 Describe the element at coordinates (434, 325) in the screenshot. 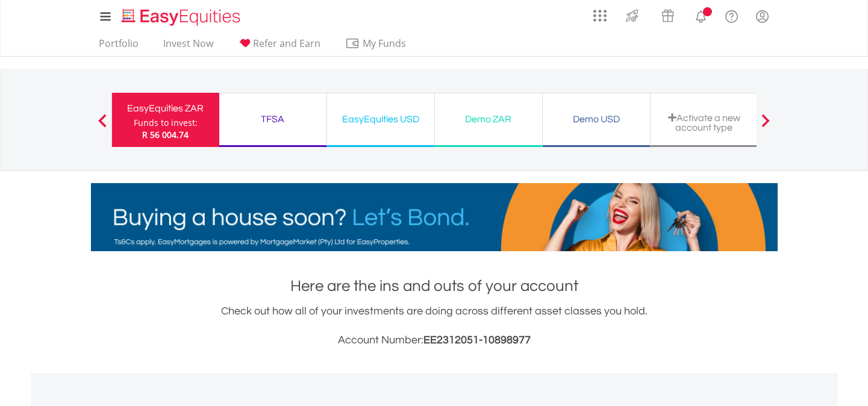

I see `div: Check out how all of your investments are doing across different asset classes you hold.` at that location.